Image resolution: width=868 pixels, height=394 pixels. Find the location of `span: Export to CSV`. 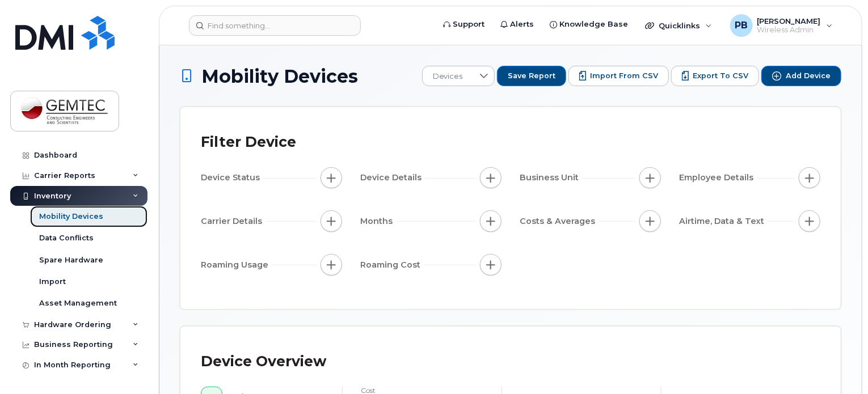

span: Export to CSV is located at coordinates (721, 76).